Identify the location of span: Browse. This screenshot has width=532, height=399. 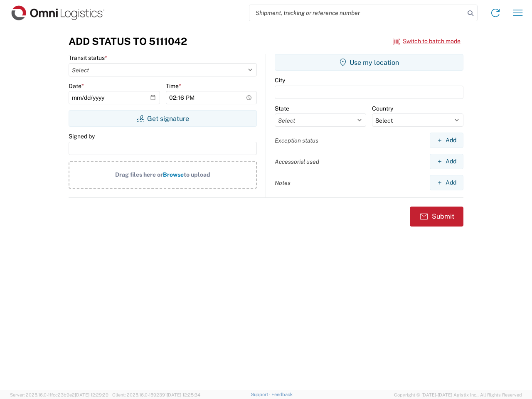
(174, 174).